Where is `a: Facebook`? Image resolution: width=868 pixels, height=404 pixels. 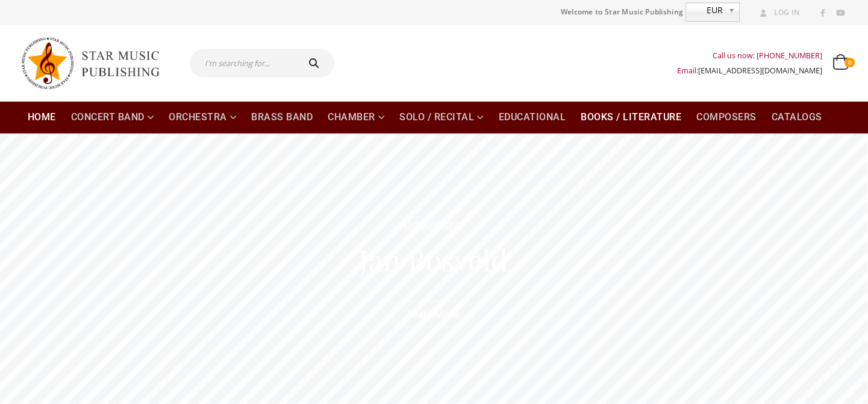 a: Facebook is located at coordinates (822, 13).